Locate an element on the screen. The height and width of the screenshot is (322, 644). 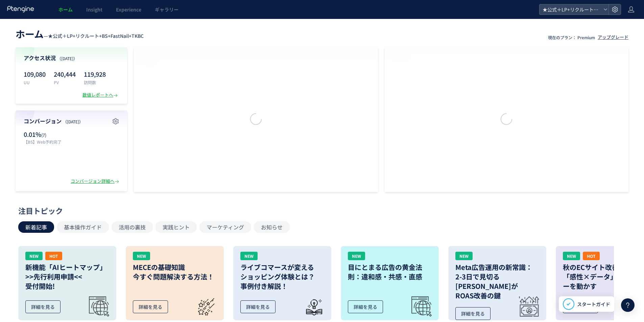
p: 訪問数 is located at coordinates (94, 82).